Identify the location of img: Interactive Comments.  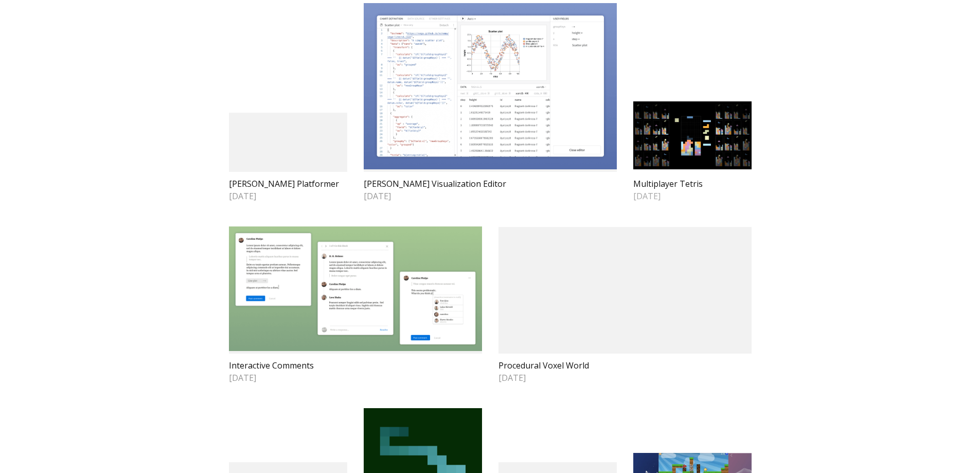
(355, 288).